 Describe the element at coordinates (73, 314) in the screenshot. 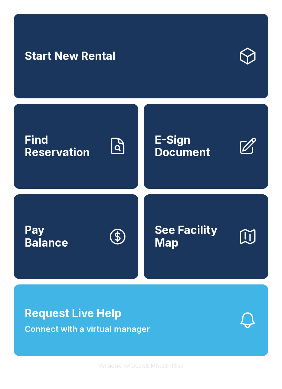

I see `span: Request Live Help` at that location.